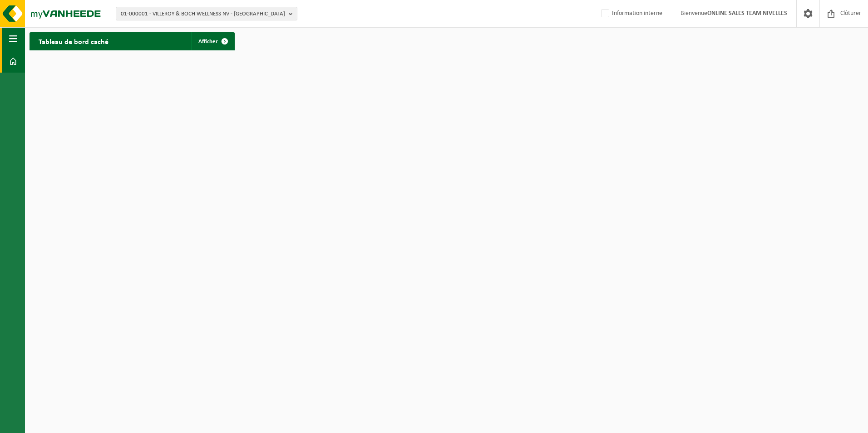  What do you see at coordinates (630, 14) in the screenshot?
I see `label: Information interne` at bounding box center [630, 14].